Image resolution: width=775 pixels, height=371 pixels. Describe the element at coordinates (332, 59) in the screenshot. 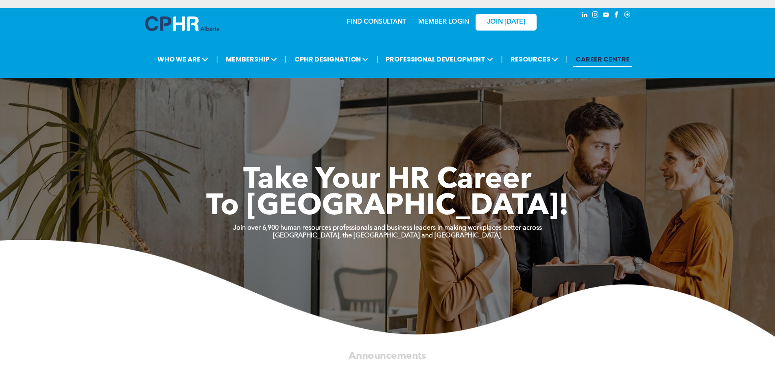

I see `span: CPHR DESIGNATION` at that location.